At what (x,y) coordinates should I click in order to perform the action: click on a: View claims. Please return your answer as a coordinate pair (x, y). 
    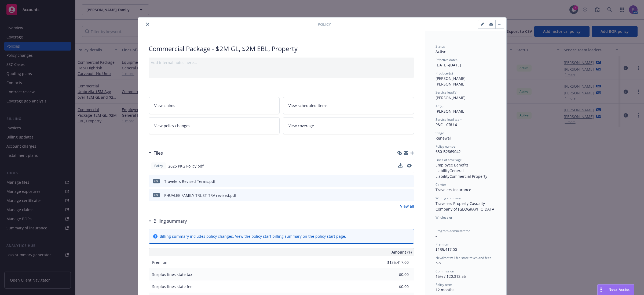
    Looking at the image, I should click on (214, 105).